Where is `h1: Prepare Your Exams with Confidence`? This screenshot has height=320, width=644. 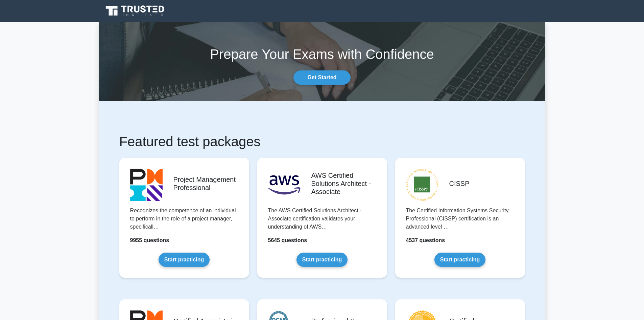
h1: Prepare Your Exams with Confidence is located at coordinates (322, 54).